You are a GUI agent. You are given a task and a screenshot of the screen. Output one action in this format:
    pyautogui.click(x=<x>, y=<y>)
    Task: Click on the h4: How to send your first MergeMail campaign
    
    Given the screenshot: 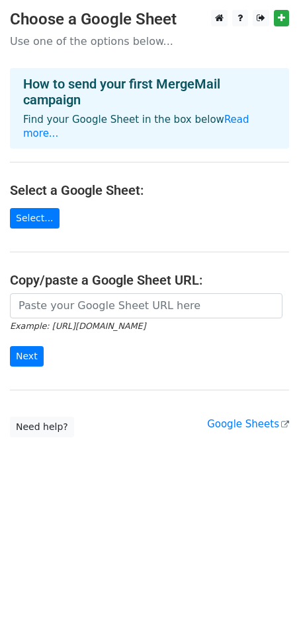 What is the action you would take?
    pyautogui.click(x=150, y=92)
    